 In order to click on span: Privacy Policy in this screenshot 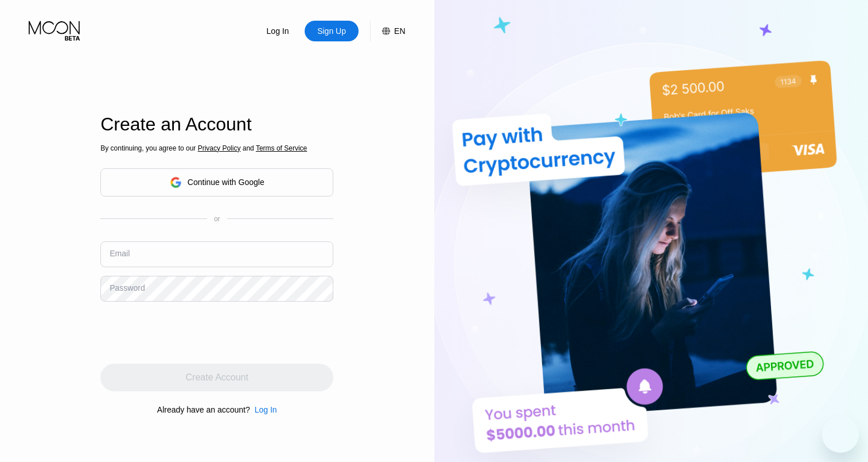, I will do `click(219, 148)`.